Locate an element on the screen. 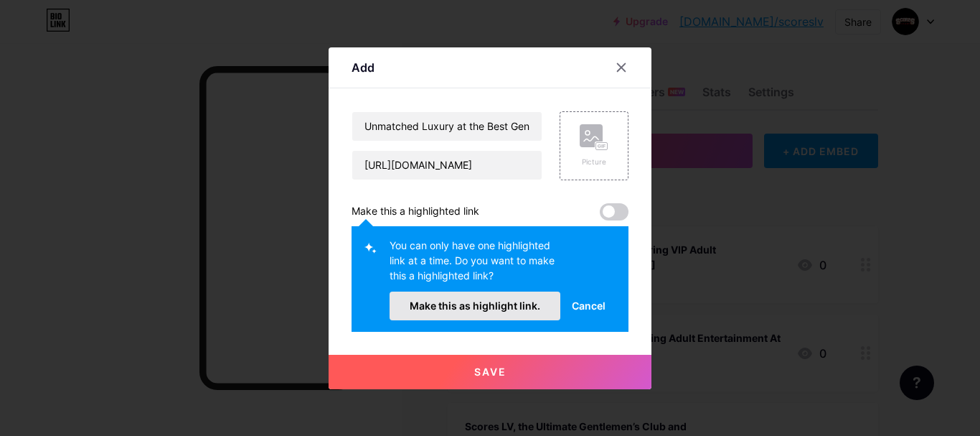 This screenshot has height=436, width=980. span: Make this as highlight link. is located at coordinates (475, 306).